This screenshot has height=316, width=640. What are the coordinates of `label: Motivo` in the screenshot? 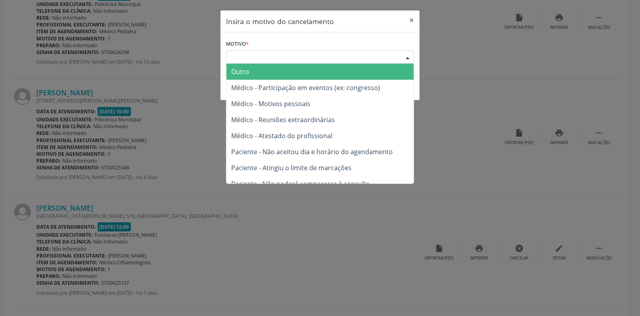 It's located at (237, 44).